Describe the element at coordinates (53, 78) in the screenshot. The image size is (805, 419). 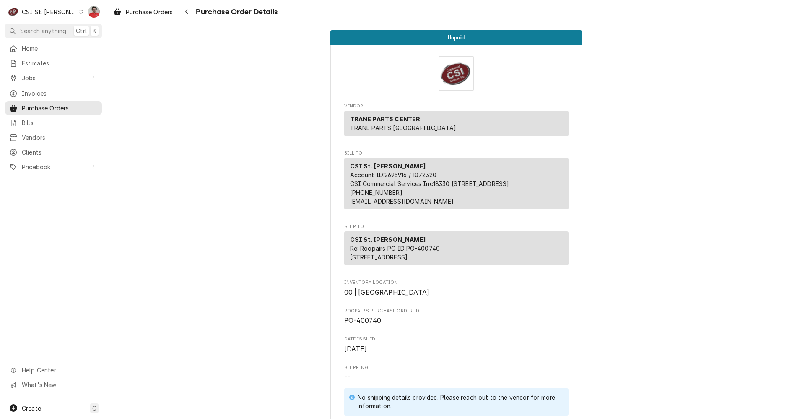
I see `a: Go to Jobs` at that location.